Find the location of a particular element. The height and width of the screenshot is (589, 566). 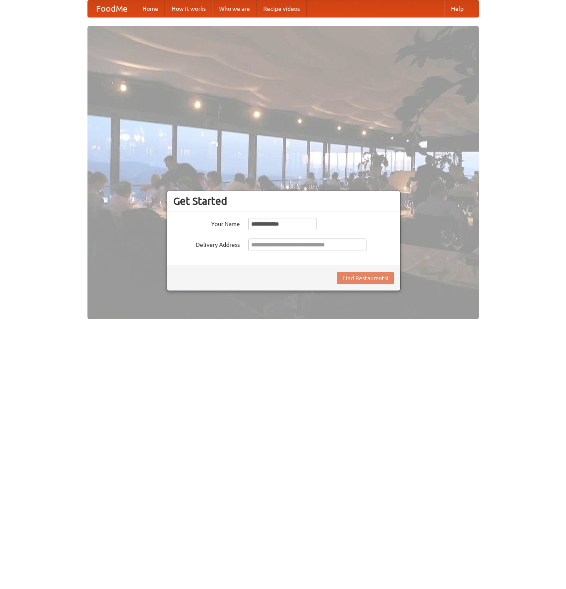

a: Recipe videos is located at coordinates (281, 9).